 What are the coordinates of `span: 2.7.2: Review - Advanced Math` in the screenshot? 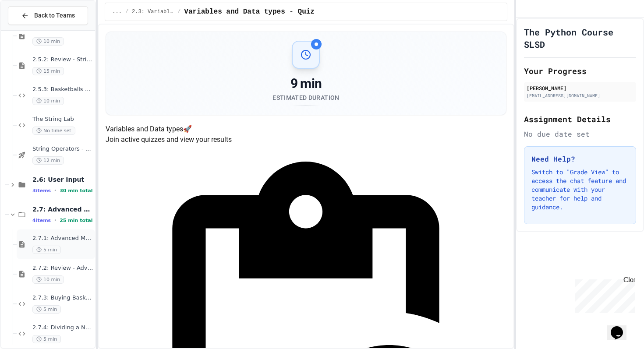 It's located at (63, 268).